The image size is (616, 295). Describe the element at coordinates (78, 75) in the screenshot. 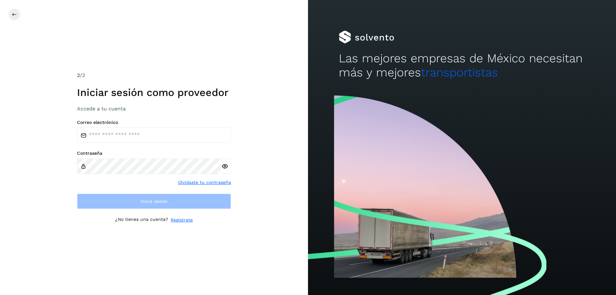

I see `span: 2` at that location.